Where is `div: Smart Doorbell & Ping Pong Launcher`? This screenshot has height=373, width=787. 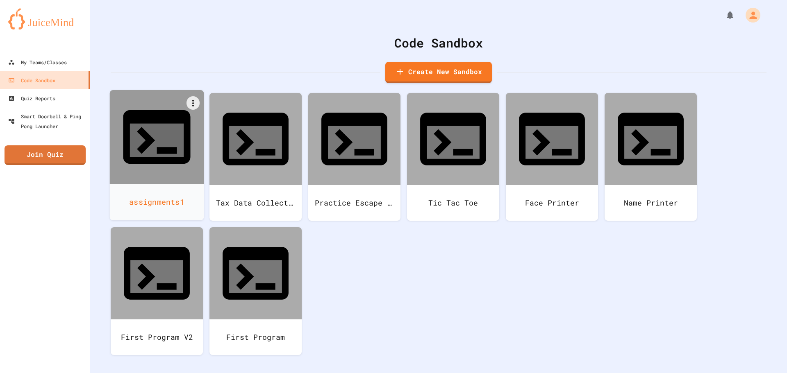 div: Smart Doorbell & Ping Pong Launcher is located at coordinates (48, 121).